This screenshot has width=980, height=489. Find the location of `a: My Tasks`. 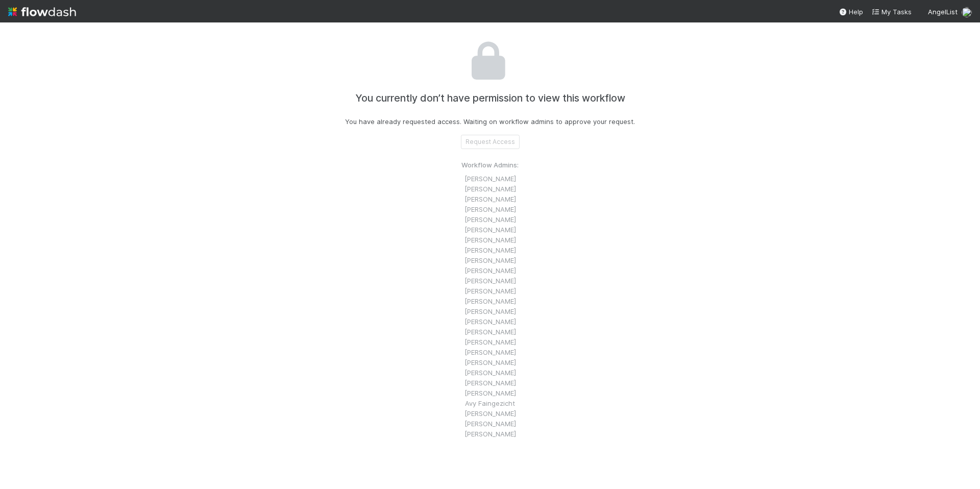

a: My Tasks is located at coordinates (891, 12).